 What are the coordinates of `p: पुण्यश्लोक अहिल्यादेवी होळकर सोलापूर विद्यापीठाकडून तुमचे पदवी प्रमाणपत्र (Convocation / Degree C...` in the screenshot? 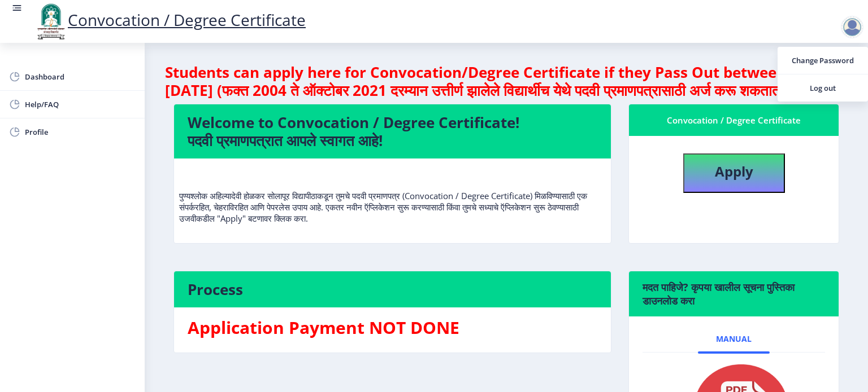 It's located at (392, 196).